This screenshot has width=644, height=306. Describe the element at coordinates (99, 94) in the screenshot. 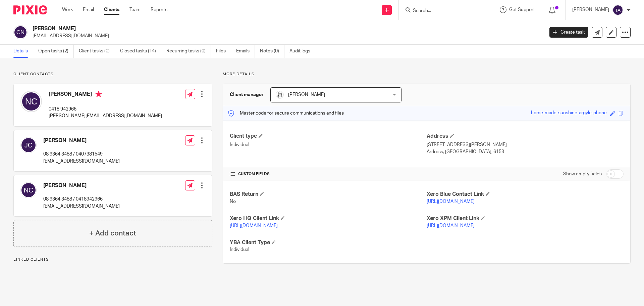

I see `i: Primary` at that location.